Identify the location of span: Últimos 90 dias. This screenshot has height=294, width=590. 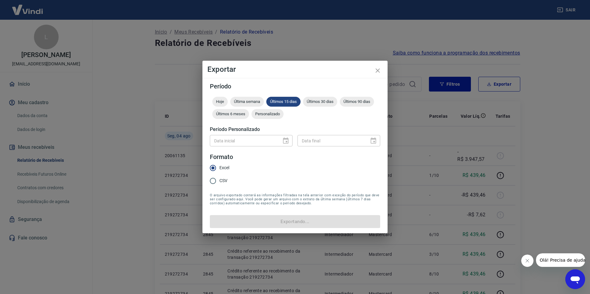
(357, 101).